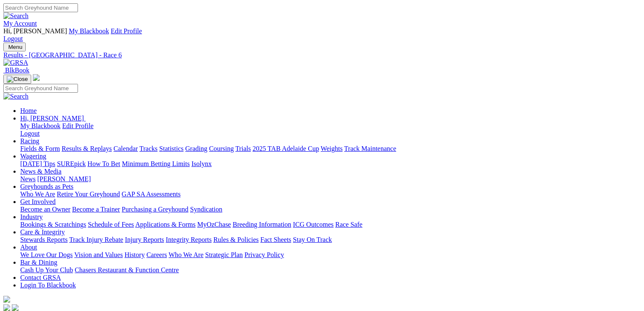 Image resolution: width=644 pixels, height=311 pixels. What do you see at coordinates (135, 254) in the screenshot?
I see `a: History` at bounding box center [135, 254].